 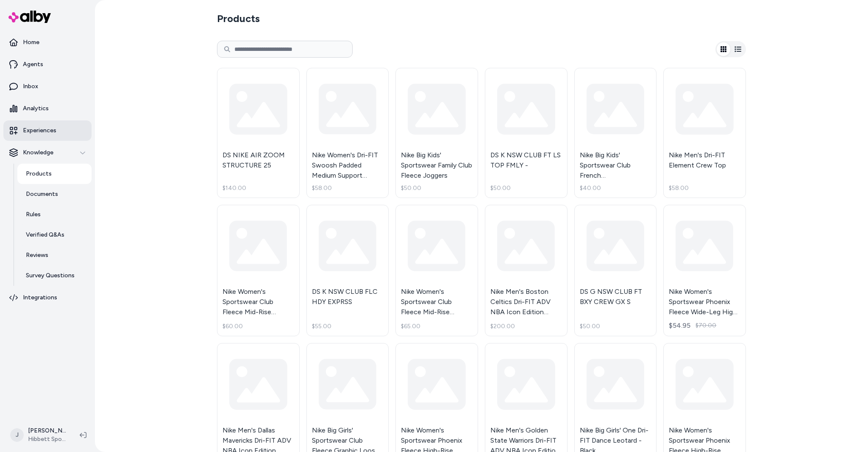 I want to click on a: Survey Questions, so click(x=54, y=275).